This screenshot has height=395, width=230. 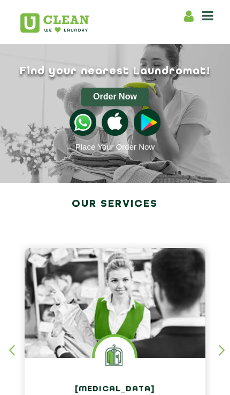 What do you see at coordinates (115, 71) in the screenshot?
I see `h1: Find your nearest Laundromat!` at bounding box center [115, 71].